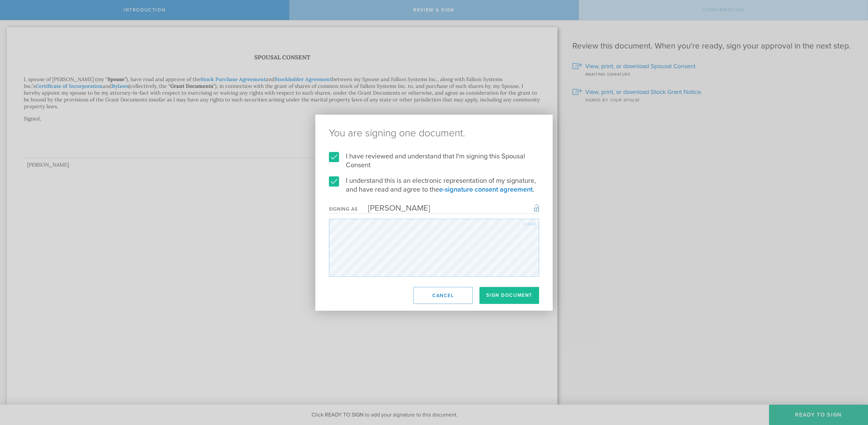 This screenshot has width=868, height=425. Describe the element at coordinates (434, 161) in the screenshot. I see `label: I have reviewed and understand that I'm signing this Spousal Consent` at that location.